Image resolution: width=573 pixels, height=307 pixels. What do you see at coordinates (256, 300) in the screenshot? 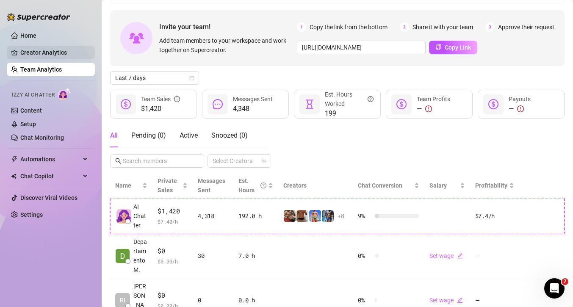
I see `div: 0.0 h` at bounding box center [256, 300].